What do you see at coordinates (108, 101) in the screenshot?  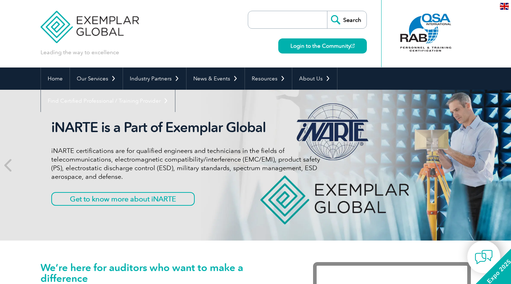 I see `a: Find Certified Professional / Training Provider` at bounding box center [108, 101].